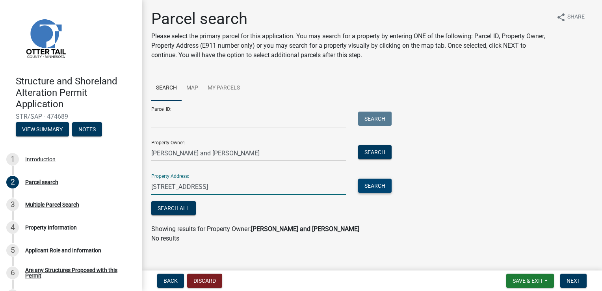 The width and height of the screenshot is (602, 291). What do you see at coordinates (573, 281) in the screenshot?
I see `button: Next` at bounding box center [573, 281].